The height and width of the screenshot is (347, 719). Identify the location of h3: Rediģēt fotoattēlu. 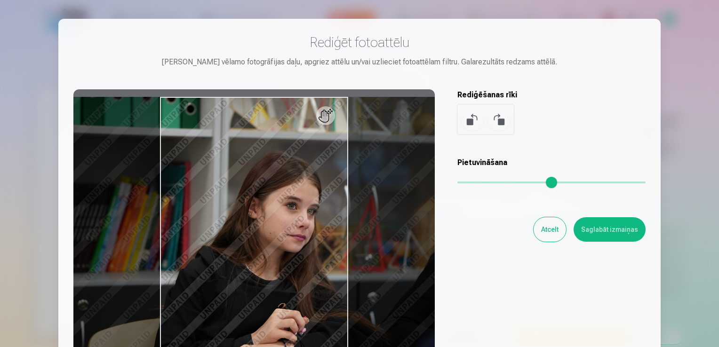
(359, 42).